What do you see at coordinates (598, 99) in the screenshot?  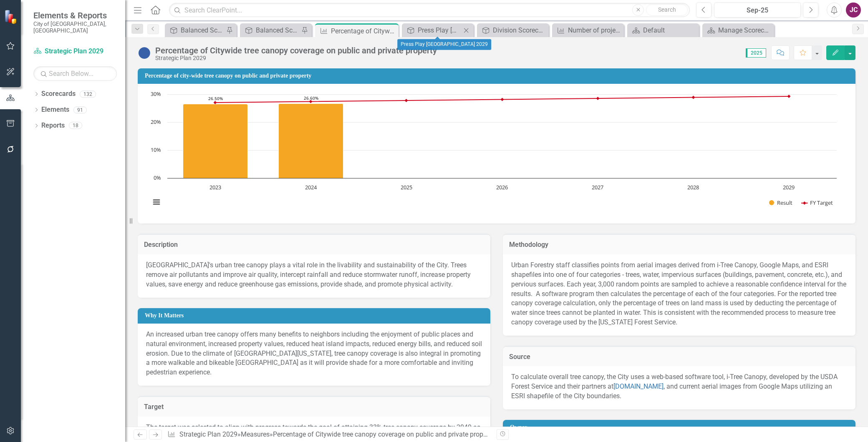 I see `path: 2027, 28.5. FY Target.` at bounding box center [598, 99].